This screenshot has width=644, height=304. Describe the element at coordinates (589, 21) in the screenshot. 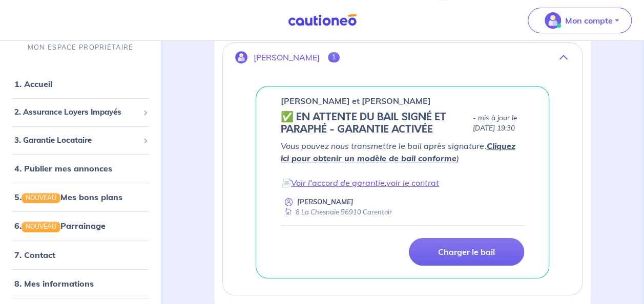

I see `p: Mon compte` at that location.